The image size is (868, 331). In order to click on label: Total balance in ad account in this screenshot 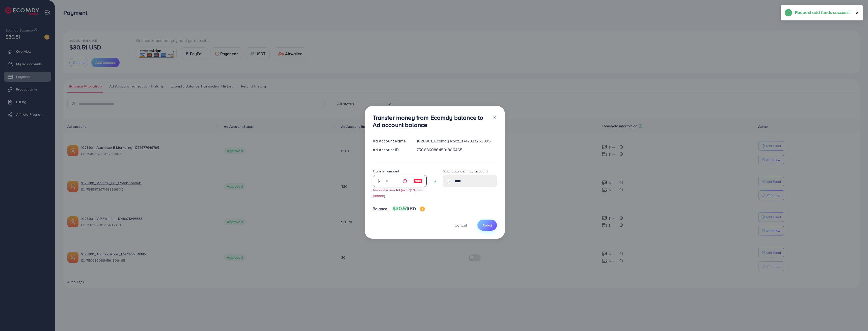, I will do `click(465, 171)`.